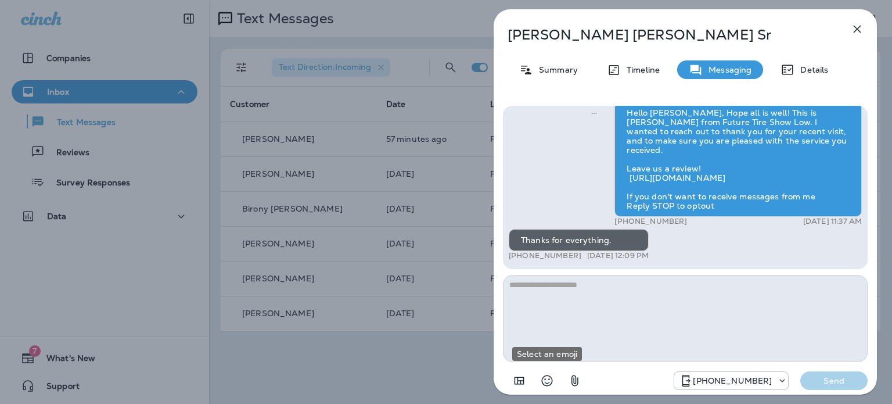 The width and height of the screenshot is (892, 404). Describe the element at coordinates (519, 381) in the screenshot. I see `button: Add in a premade template` at that location.